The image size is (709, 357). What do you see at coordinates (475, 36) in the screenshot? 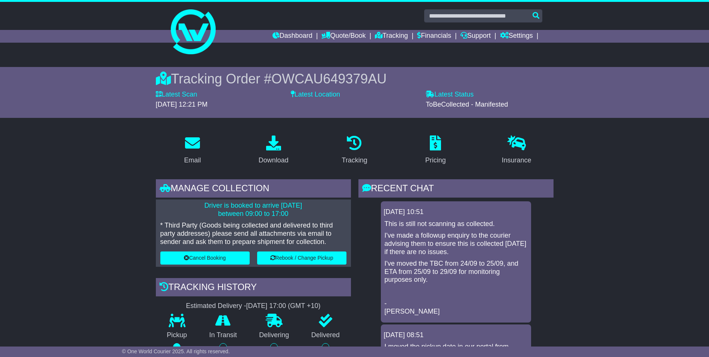
I see `a: Support` at bounding box center [475, 36].